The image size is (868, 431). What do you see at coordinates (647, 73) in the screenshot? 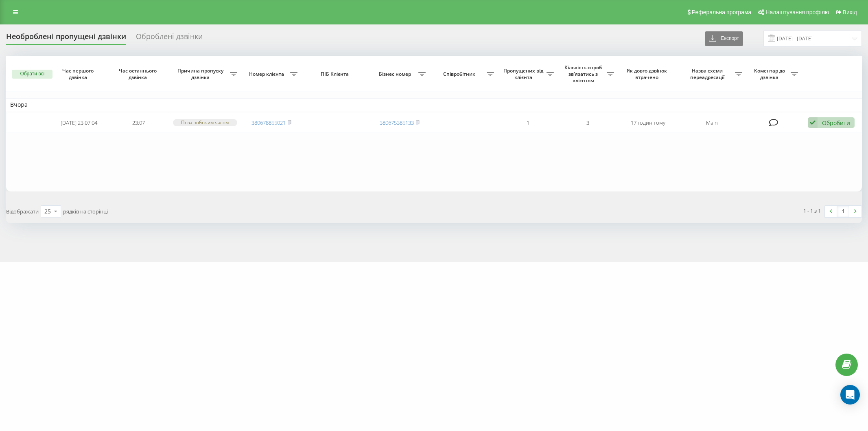
I see `span: Як довго дзвінок втрачено` at bounding box center [647, 73].